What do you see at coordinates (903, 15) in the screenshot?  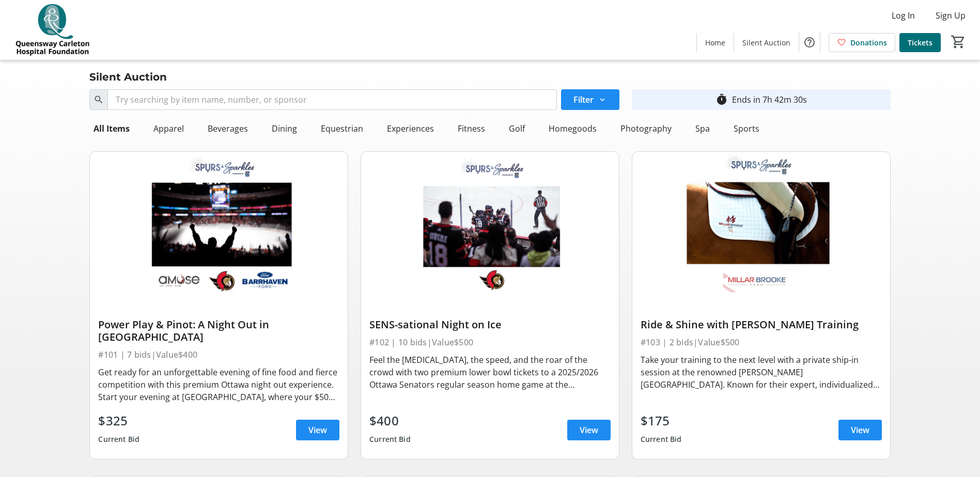 I see `button: Log In` at bounding box center [903, 15].